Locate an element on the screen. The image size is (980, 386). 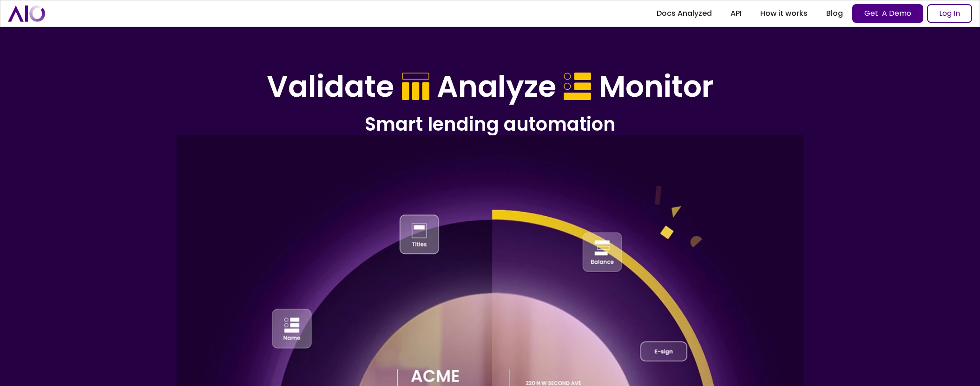
a: Blog is located at coordinates (834, 14).